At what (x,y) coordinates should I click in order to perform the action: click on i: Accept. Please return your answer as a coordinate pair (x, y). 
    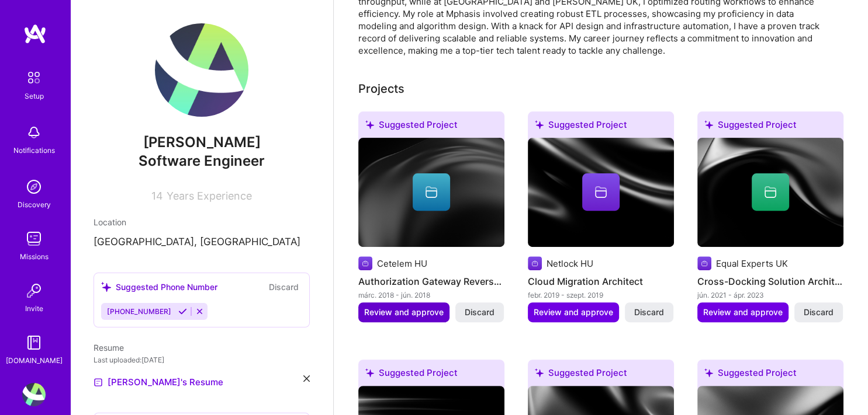
    Looking at the image, I should click on (183, 311).